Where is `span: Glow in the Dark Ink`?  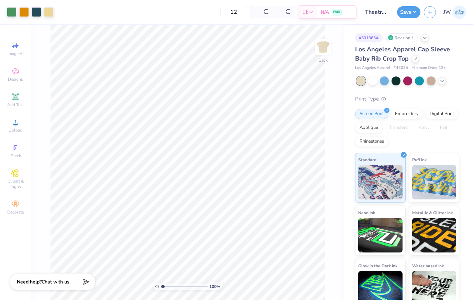
span: Glow in the Dark Ink is located at coordinates (378, 265).